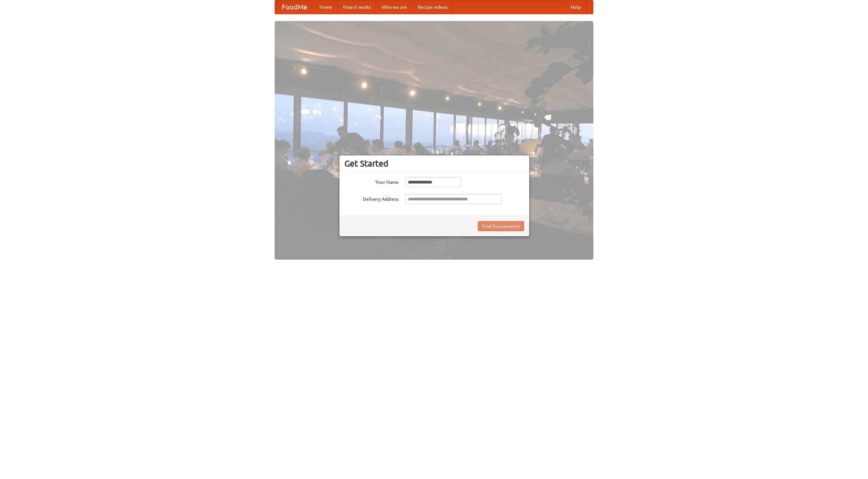  Describe the element at coordinates (294, 7) in the screenshot. I see `a: FoodMe` at that location.